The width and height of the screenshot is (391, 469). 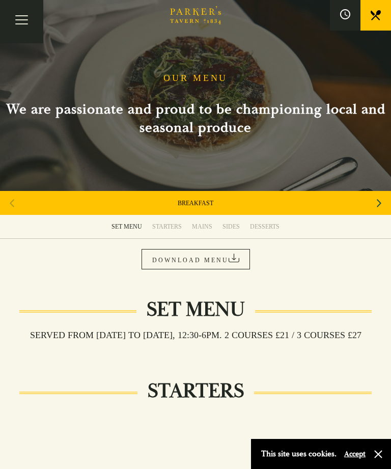 I want to click on h1: OUR MENU, so click(x=196, y=78).